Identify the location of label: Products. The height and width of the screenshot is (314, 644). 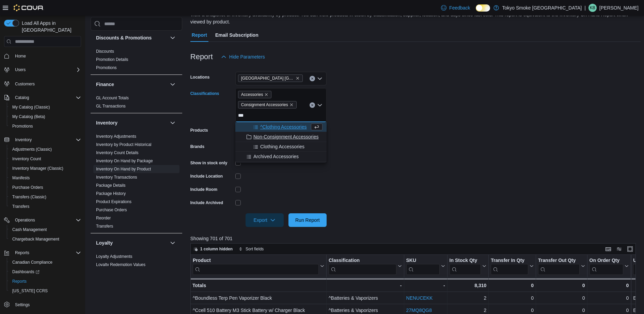
(199, 130).